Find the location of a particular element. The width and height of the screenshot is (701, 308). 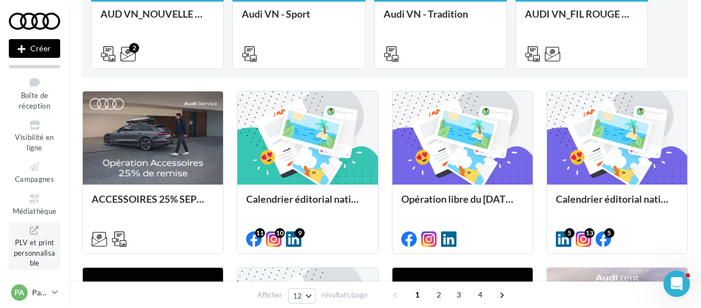

span: PA is located at coordinates (19, 293).